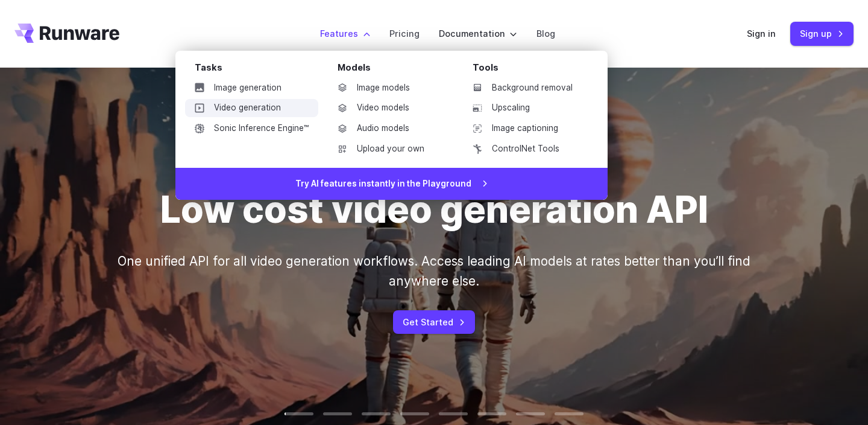 The height and width of the screenshot is (425, 868). I want to click on a: ControlNet Tools, so click(526, 149).